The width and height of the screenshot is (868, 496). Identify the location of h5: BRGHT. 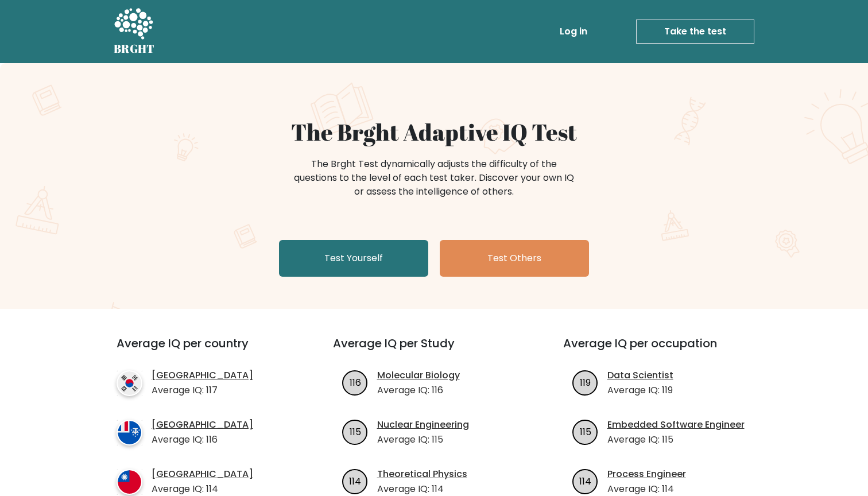
(134, 49).